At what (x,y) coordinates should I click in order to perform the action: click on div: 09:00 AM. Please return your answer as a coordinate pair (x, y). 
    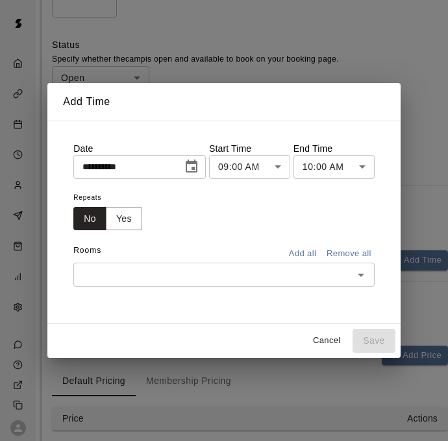
    Looking at the image, I should click on (249, 167).